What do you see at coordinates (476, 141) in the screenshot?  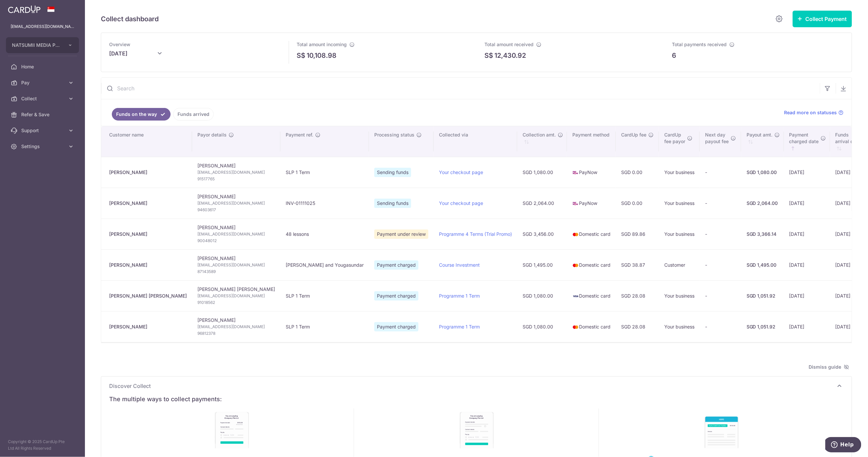 I see `th: Collected via` at bounding box center [476, 141].